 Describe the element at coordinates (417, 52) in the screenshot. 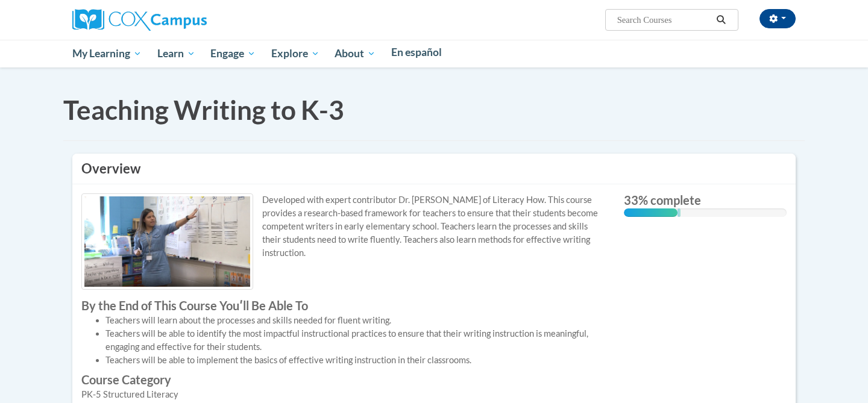

I see `a: En español` at that location.